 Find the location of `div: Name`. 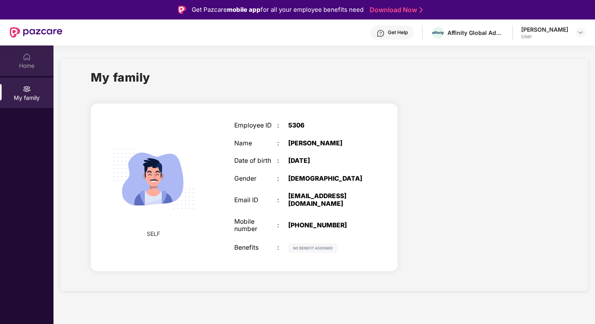

div: Name is located at coordinates (256, 143).